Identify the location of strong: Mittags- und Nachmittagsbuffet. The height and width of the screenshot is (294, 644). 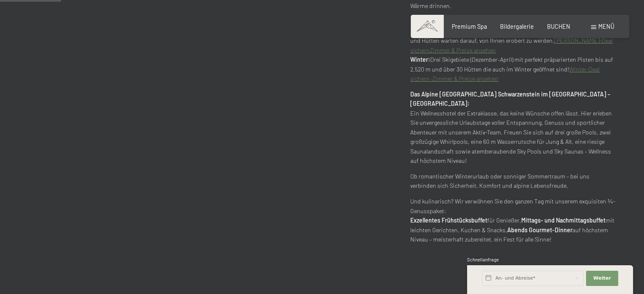
(563, 220).